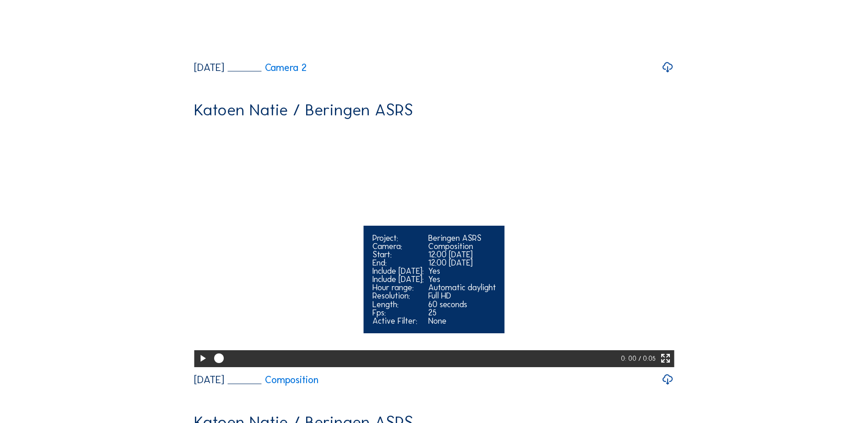 This screenshot has height=423, width=868. I want to click on div: Composition, so click(462, 247).